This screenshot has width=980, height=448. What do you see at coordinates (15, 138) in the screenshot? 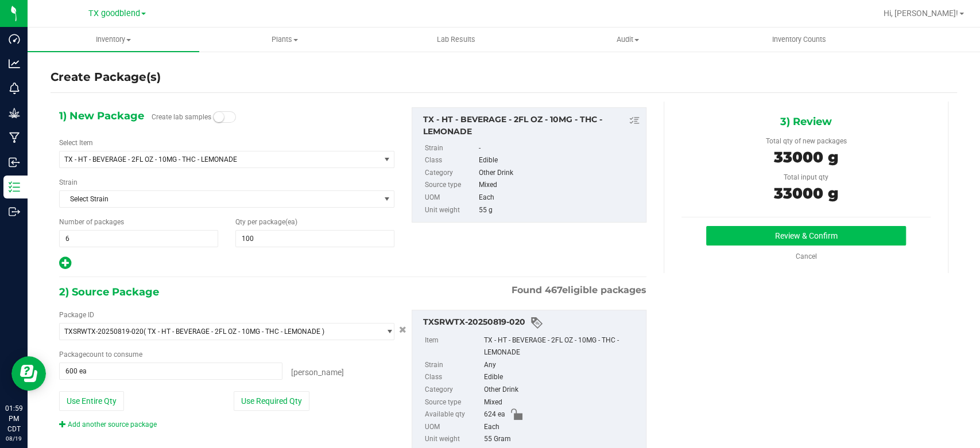
I see `inline-svg: Manufacturing` at bounding box center [15, 138].